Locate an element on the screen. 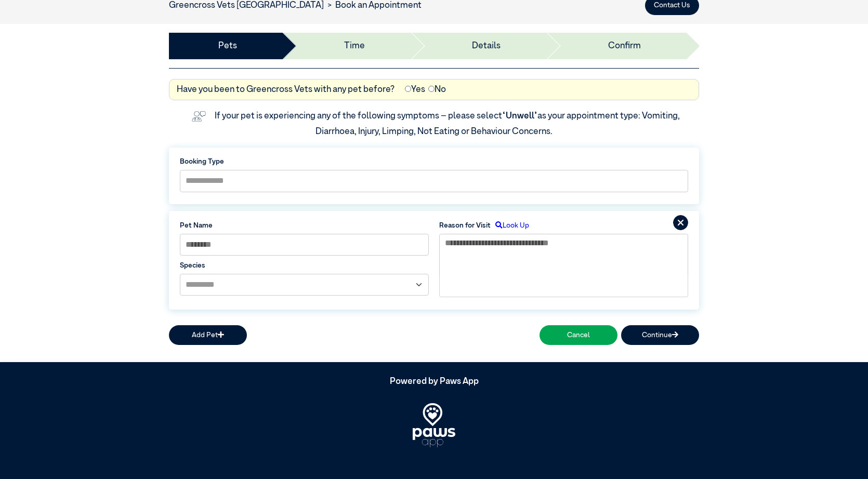 The width and height of the screenshot is (868, 479). img: PawsApp is located at coordinates (434, 425).